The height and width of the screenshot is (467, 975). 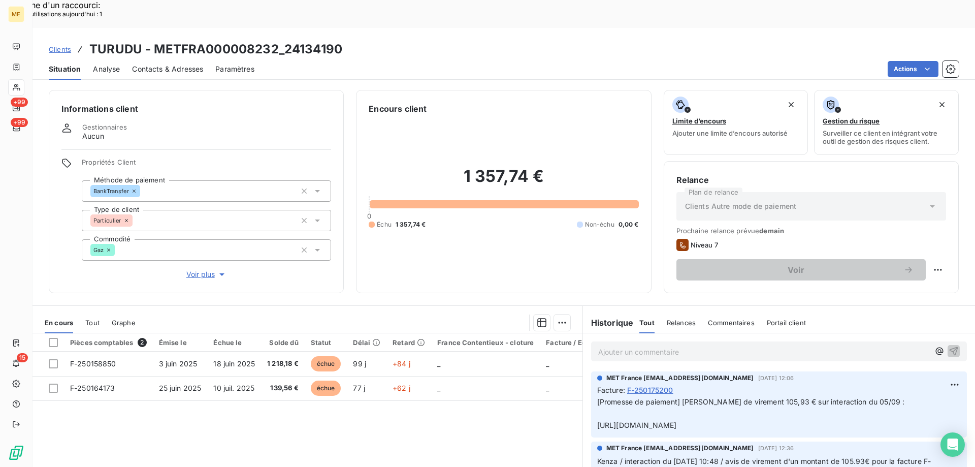 I want to click on h3: TURUDU - METFRA000008232_24134190, so click(x=216, y=49).